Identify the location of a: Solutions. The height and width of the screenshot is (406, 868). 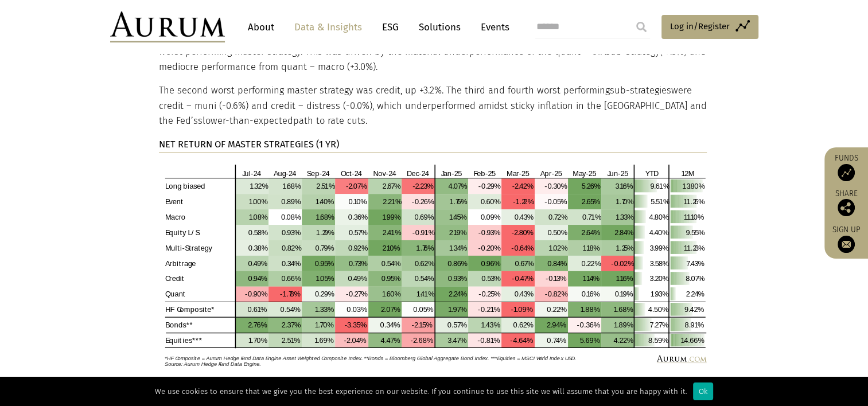
(439, 27).